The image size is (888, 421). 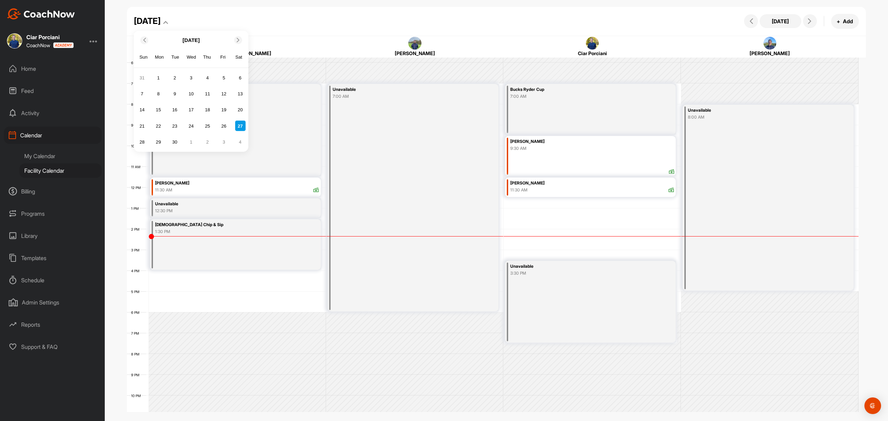 What do you see at coordinates (577, 273) in the screenshot?
I see `div: 3:30 PM` at bounding box center [577, 273].